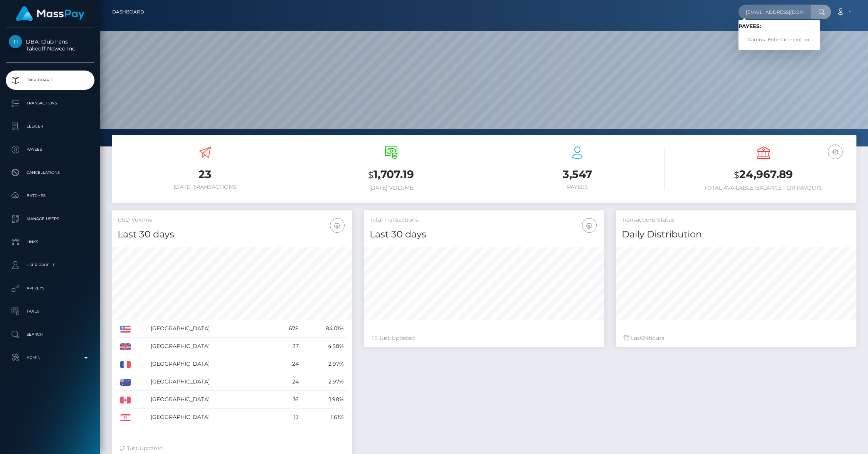 The height and width of the screenshot is (454, 868). Describe the element at coordinates (737, 338) in the screenshot. I see `div: Last hours` at that location.